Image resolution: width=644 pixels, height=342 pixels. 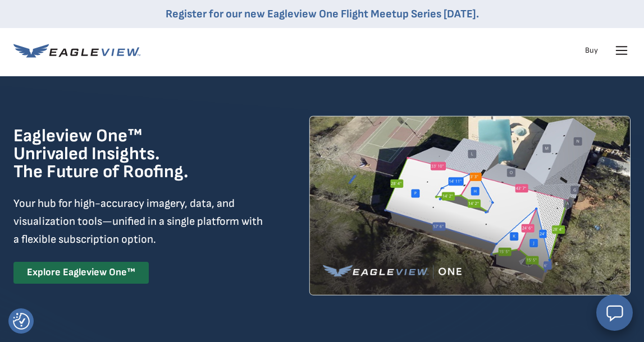 I want to click on h1: Eagleview One™ Unrivaled Insights. The Future of Roofing., so click(x=129, y=154).